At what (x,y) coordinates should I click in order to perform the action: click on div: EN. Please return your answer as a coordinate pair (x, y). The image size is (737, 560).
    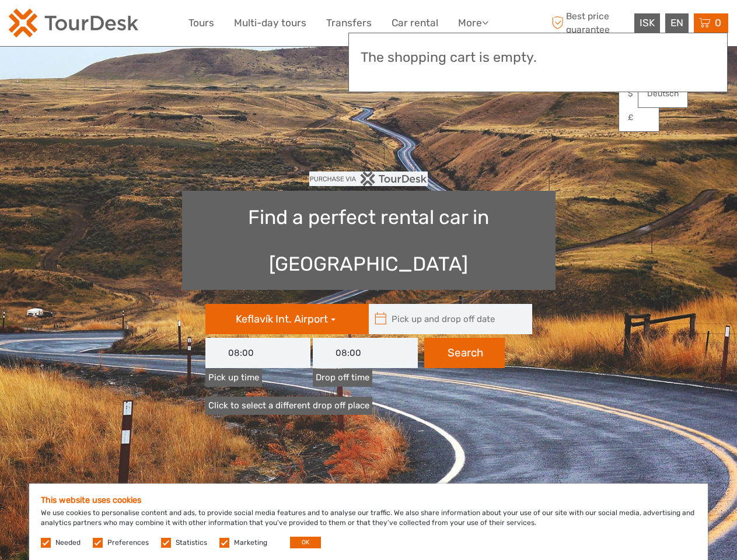
    Looking at the image, I should click on (677, 23).